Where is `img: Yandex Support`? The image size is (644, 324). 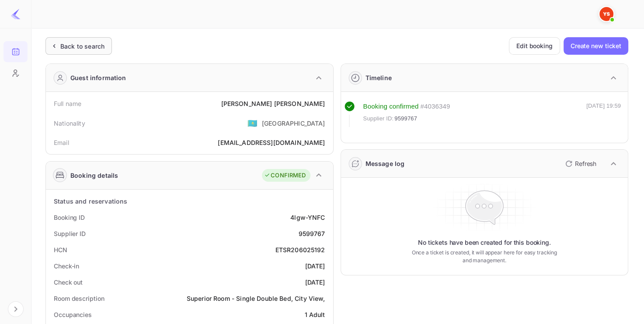 img: Yandex Support is located at coordinates (606, 14).